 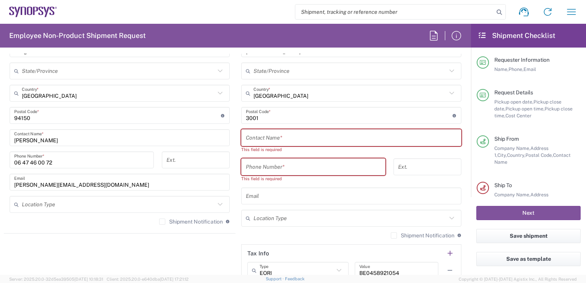 What do you see at coordinates (258, 253) in the screenshot?
I see `h2: Tax Info` at bounding box center [258, 253].